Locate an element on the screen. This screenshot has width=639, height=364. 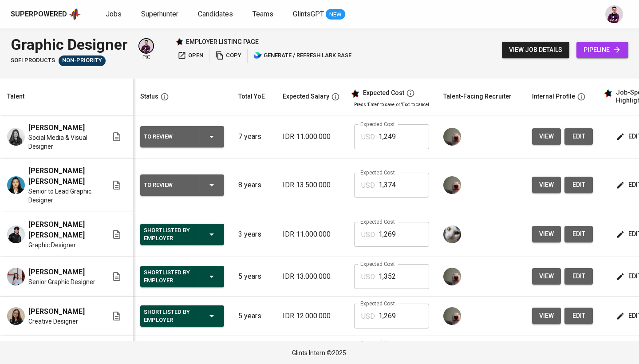
div: Superpowered is located at coordinates (39, 14).